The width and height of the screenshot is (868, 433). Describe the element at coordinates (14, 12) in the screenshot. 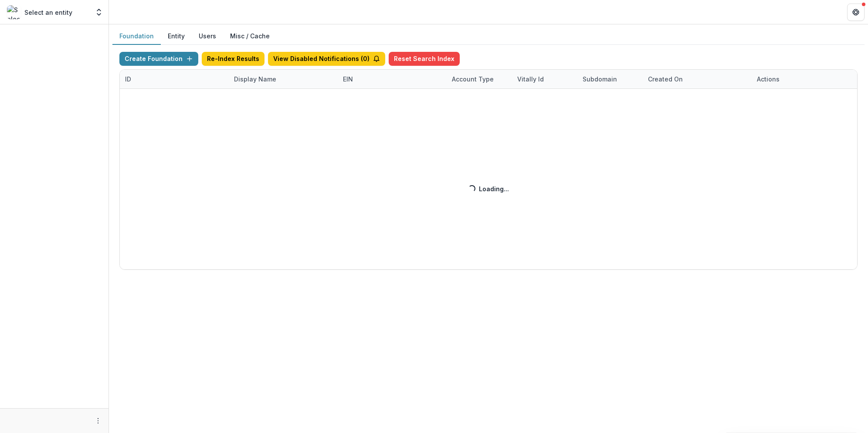

I see `img: Select an entity` at that location.